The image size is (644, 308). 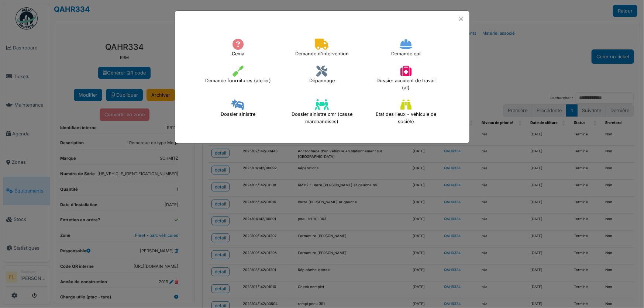 I want to click on h4: Dossier accident de travail (at), so click(x=406, y=78).